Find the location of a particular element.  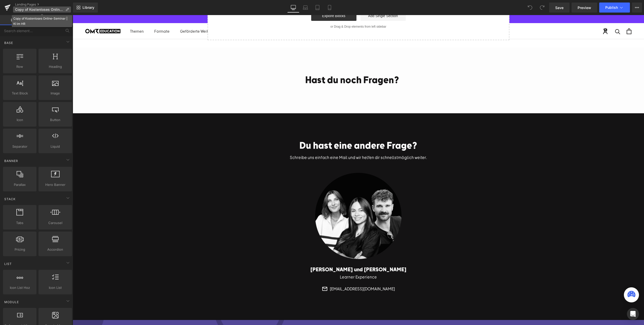

span: Tabs is located at coordinates (19, 223).